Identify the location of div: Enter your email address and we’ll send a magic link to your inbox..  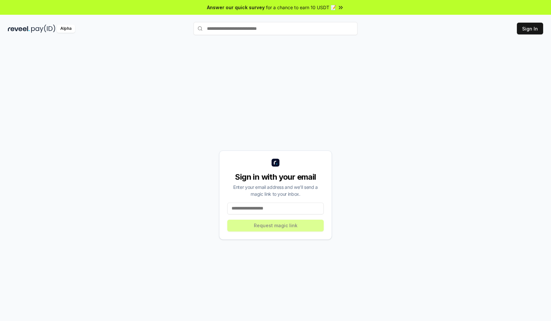
(276, 191).